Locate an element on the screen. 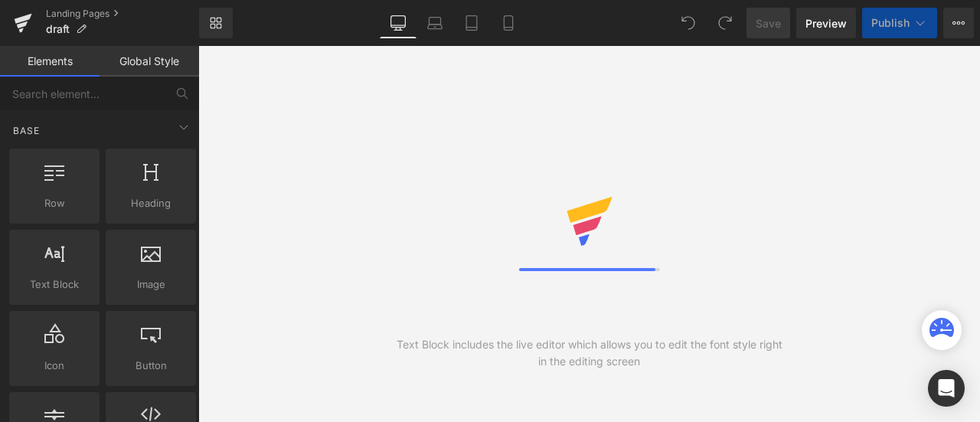  a: Landing Pages is located at coordinates (122, 13).